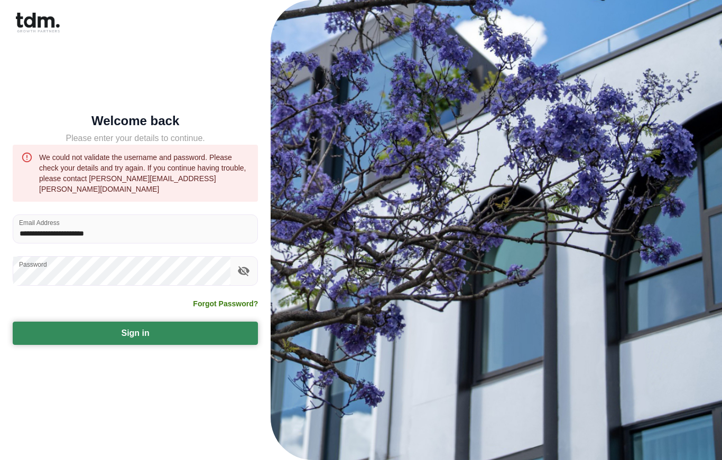 This screenshot has height=460, width=722. I want to click on label: Password, so click(33, 264).